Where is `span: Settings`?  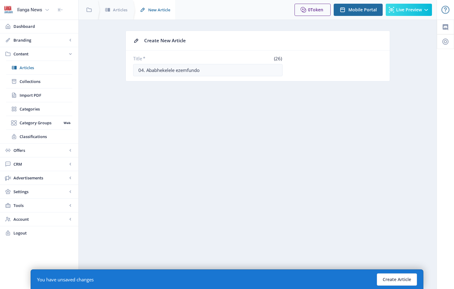
span: Settings is located at coordinates (40, 192).